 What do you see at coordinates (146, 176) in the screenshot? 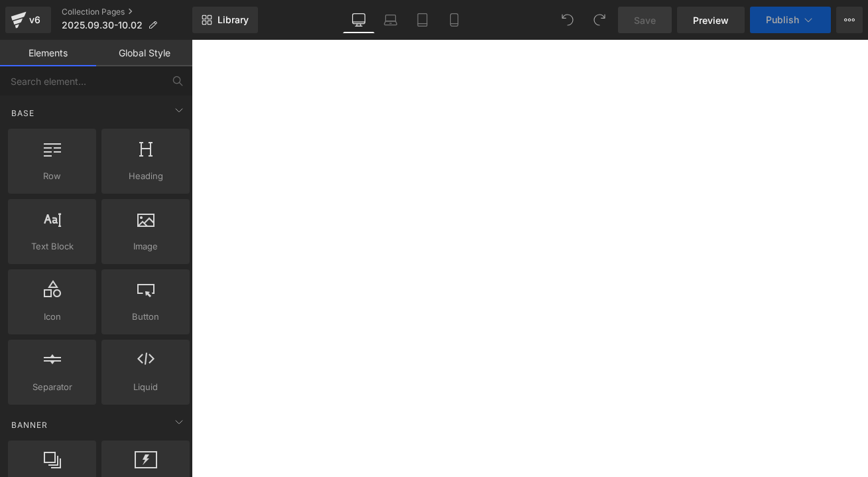
I see `span: Heading` at bounding box center [146, 176].